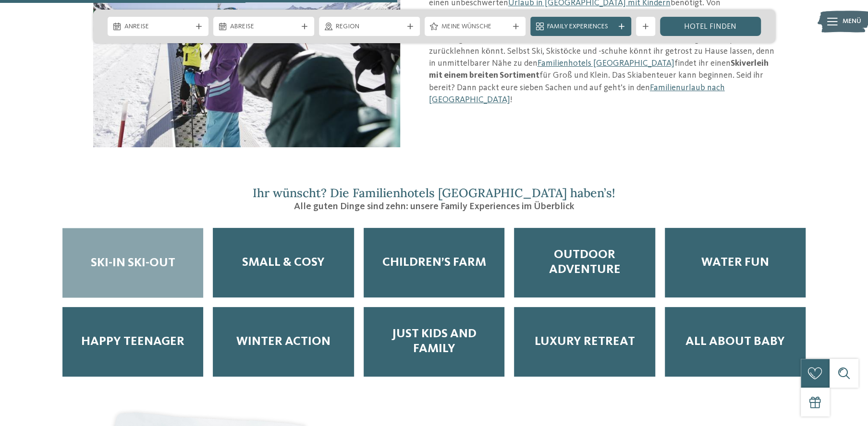 This screenshot has height=426, width=868. Describe the element at coordinates (369, 27) in the screenshot. I see `span: Region` at that location.